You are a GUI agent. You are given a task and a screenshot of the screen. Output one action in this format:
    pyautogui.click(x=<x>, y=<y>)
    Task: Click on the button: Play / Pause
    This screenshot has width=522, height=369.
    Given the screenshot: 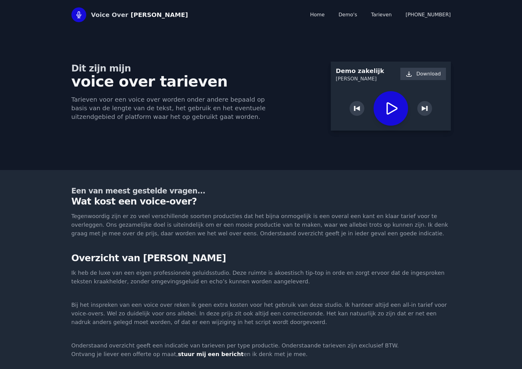 What is the action you would take?
    pyautogui.click(x=391, y=108)
    